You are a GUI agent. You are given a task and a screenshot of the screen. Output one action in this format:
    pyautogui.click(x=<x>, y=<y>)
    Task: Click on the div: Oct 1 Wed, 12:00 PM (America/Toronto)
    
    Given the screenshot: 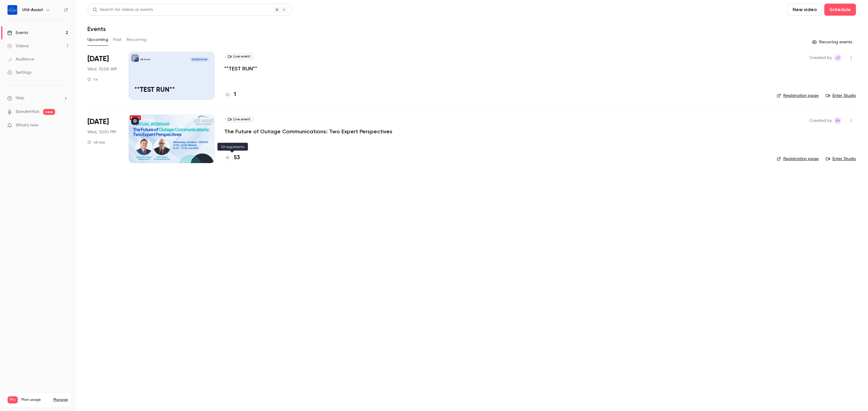 What is the action you would take?
    pyautogui.click(x=103, y=139)
    